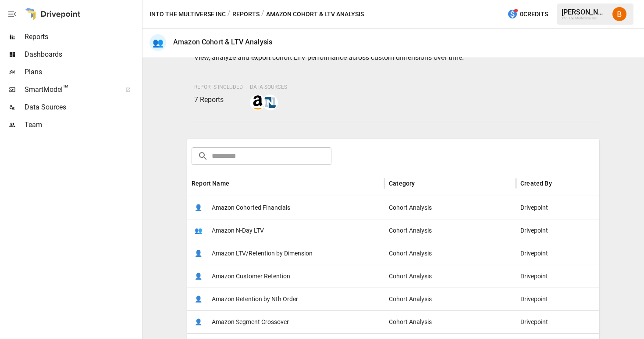  I want to click on img: netsuite, so click(270, 102).